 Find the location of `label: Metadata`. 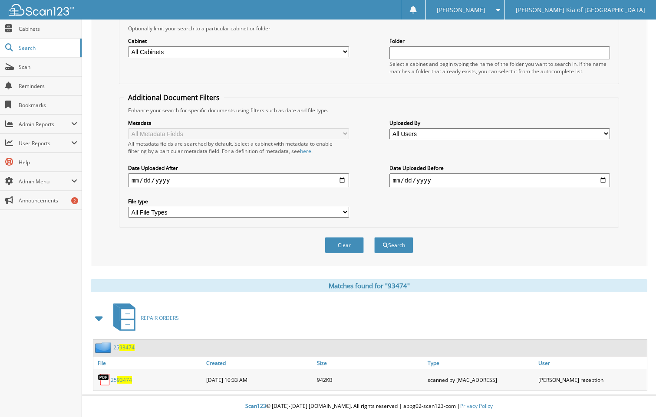

label: Metadata is located at coordinates (238, 123).